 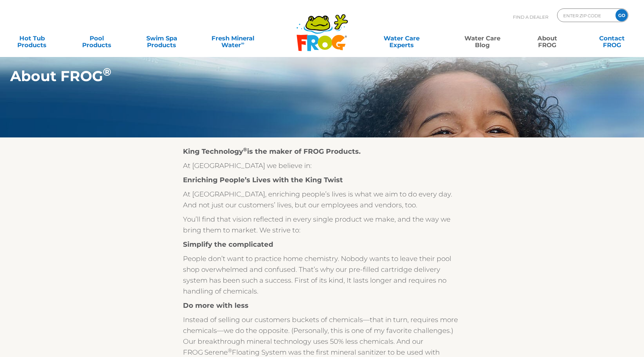 What do you see at coordinates (586, 15) in the screenshot?
I see `input: Zip Code Form` at bounding box center [586, 15].